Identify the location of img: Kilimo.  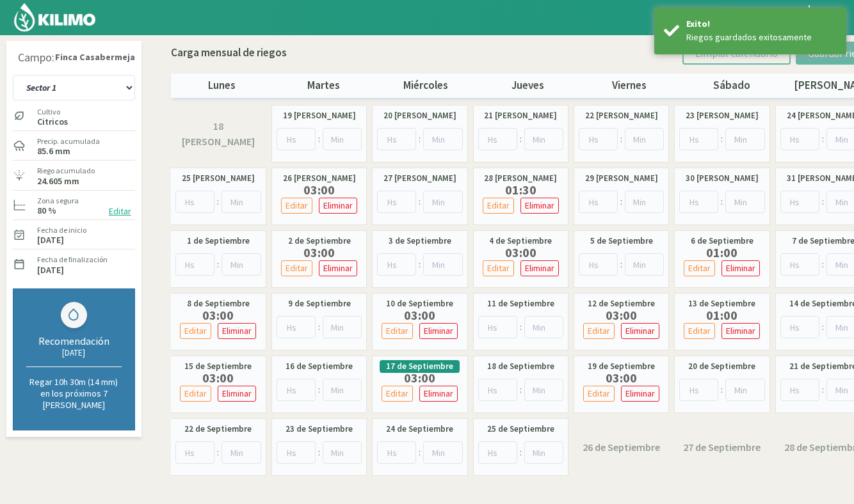
(54, 17).